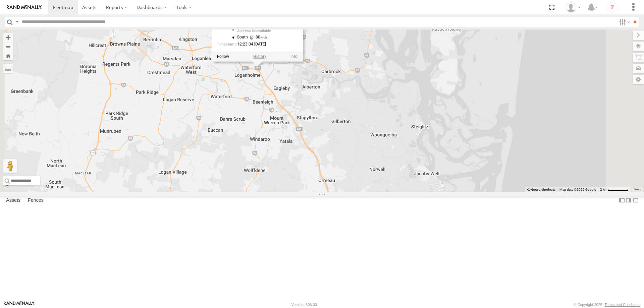 This screenshot has height=308, width=644. Describe the element at coordinates (607, 304) in the screenshot. I see `div: © Copyright 2025 -` at that location.